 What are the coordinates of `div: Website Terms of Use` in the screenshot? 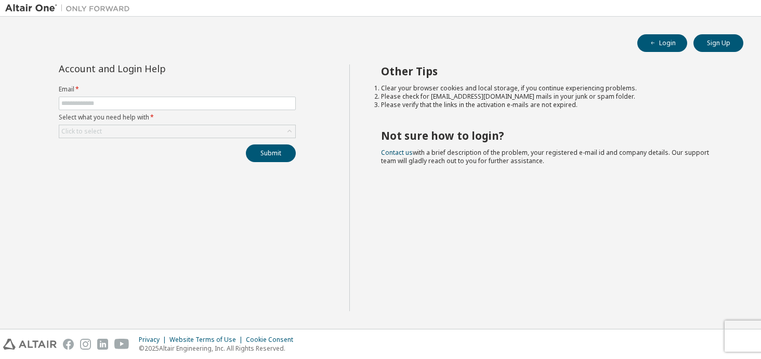 It's located at (208, 340).